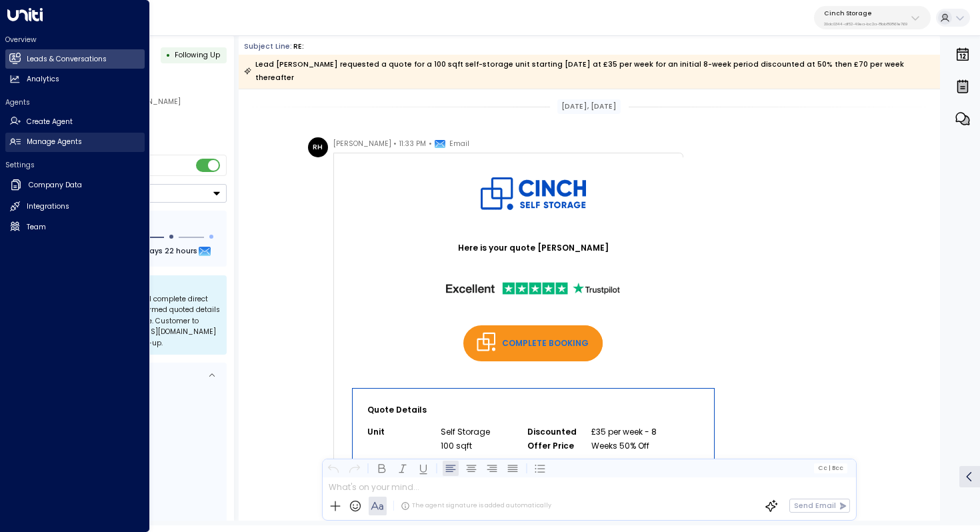  I want to click on a: Manage Agents, so click(75, 142).